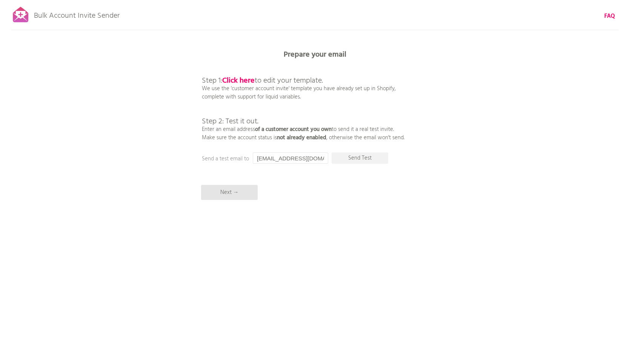 This screenshot has height=343, width=630. What do you see at coordinates (610, 16) in the screenshot?
I see `b: FAQ` at bounding box center [610, 16].